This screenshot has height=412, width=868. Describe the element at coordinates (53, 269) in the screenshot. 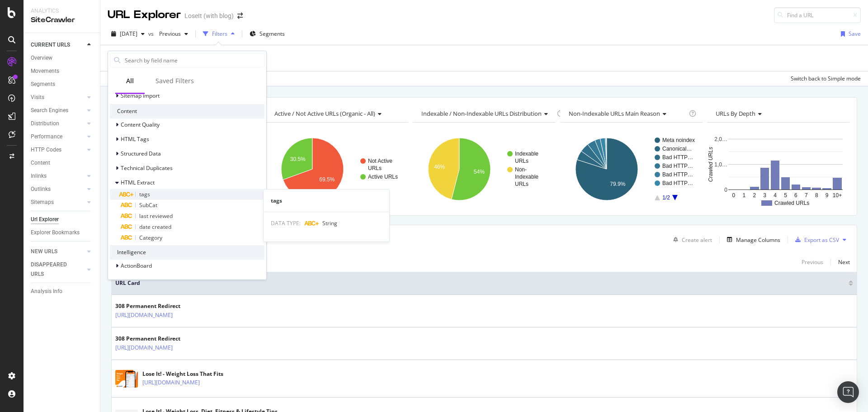

I see `div: DISAPPEARED URLS` at that location.